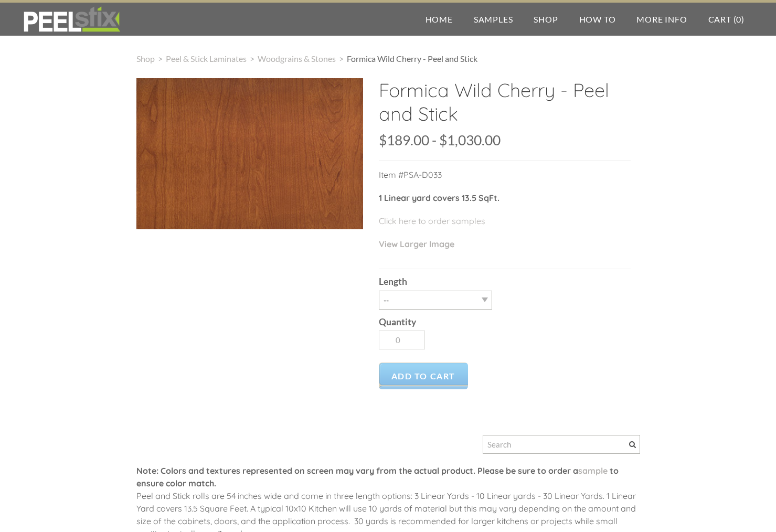 This screenshot has height=532, width=776. I want to click on span: Woodgrains & Stones, so click(296, 58).